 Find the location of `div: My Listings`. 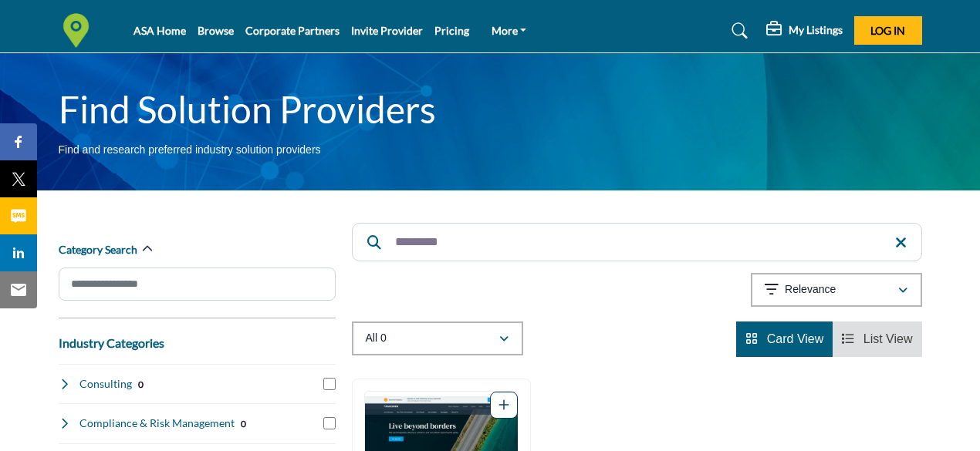

div: My Listings is located at coordinates (804, 31).